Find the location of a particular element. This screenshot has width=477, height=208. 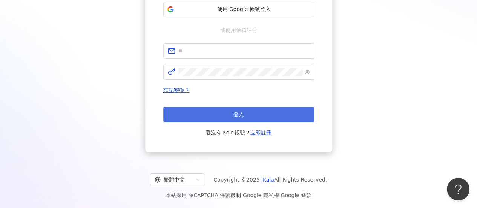

button: 登入 is located at coordinates (239, 114).